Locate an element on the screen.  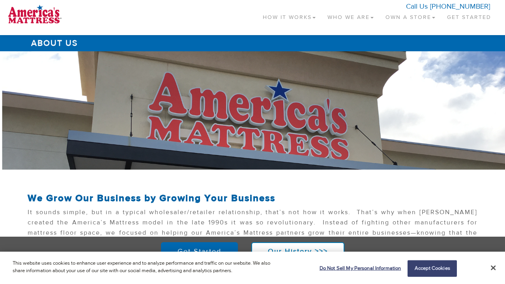
strong: Our History >>> is located at coordinates (298, 252).